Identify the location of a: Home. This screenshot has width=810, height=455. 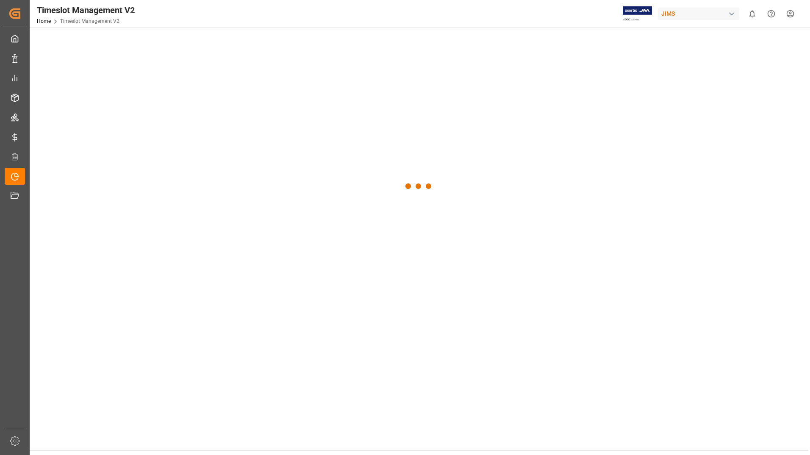
(44, 21).